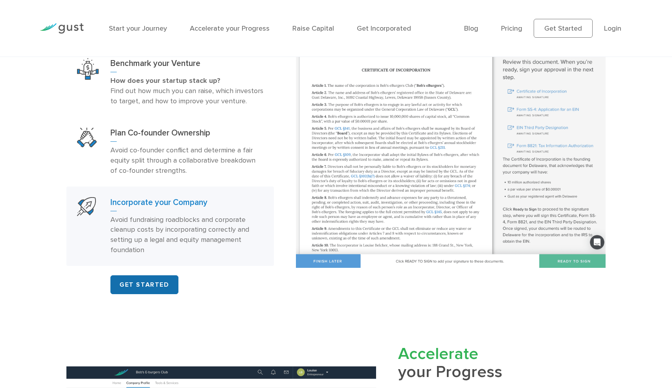 The image size is (672, 388). I want to click on a: Benchmark Your VentureBenchmark your VentureHow does your startup stack up? Find out how much you..., so click(170, 82).